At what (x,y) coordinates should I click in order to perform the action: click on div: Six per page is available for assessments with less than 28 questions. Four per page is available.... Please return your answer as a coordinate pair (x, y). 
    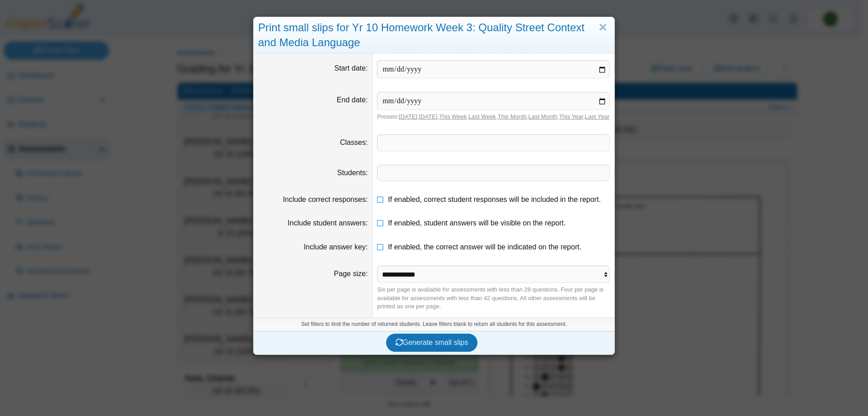
    Looking at the image, I should click on (493, 298).